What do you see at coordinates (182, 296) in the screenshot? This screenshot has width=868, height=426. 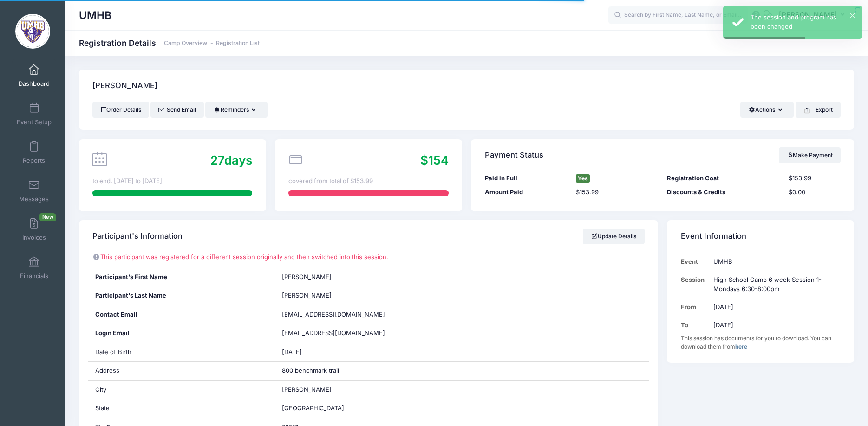 I see `div: Participant's Last Name` at bounding box center [182, 296].